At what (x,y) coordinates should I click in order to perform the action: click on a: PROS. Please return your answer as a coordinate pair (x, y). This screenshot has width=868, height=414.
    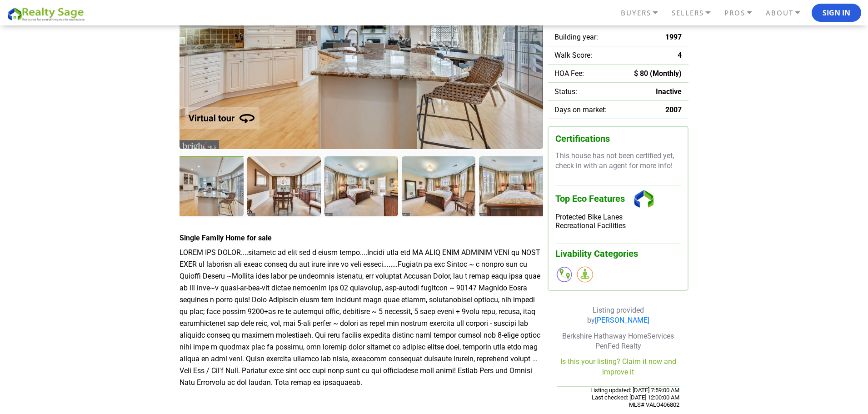
    Looking at the image, I should click on (743, 13).